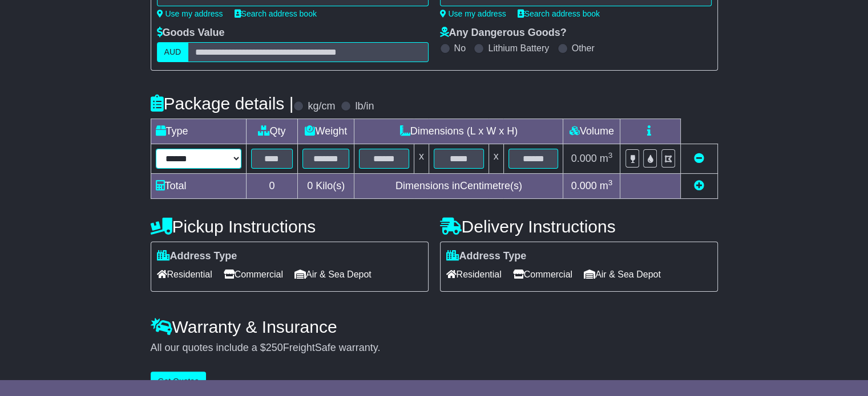  I want to click on a: Remove this item, so click(700, 158).